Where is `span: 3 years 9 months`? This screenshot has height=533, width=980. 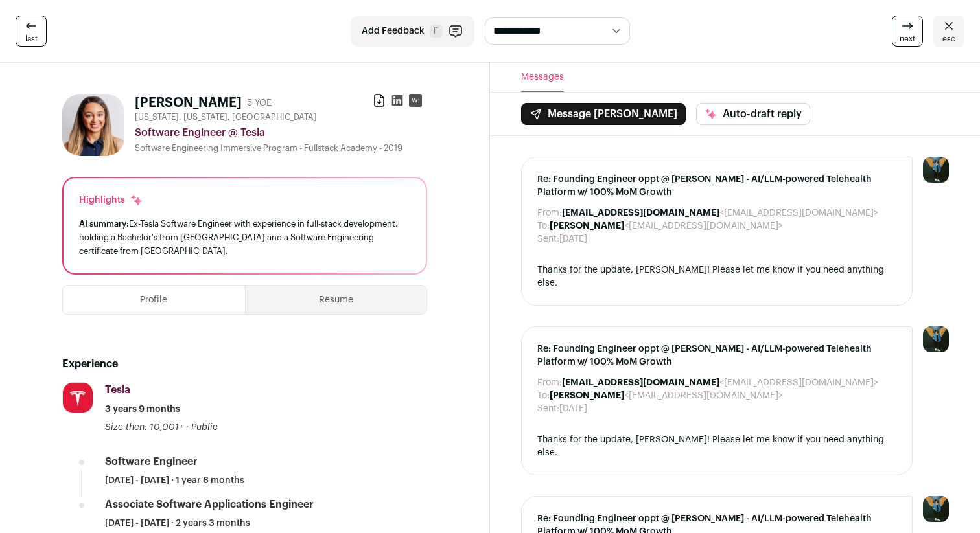 span: 3 years 9 months is located at coordinates (143, 410).